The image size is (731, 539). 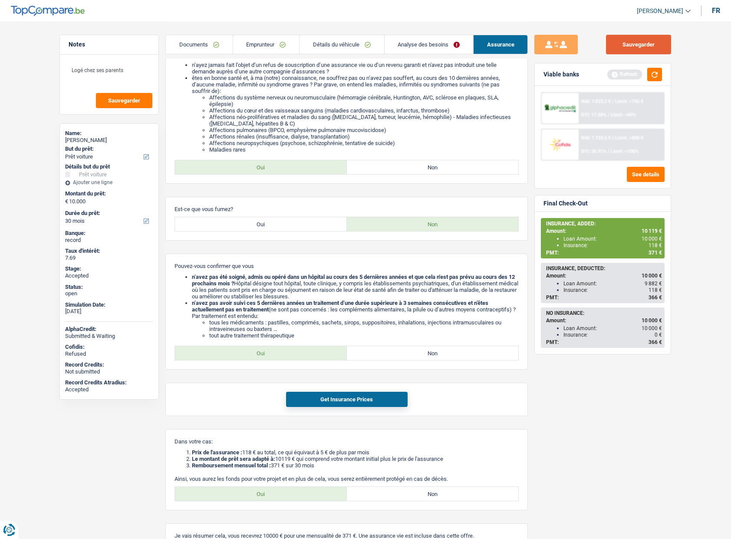 What do you see at coordinates (658, 335) in the screenshot?
I see `span: 0 €` at bounding box center [658, 335].